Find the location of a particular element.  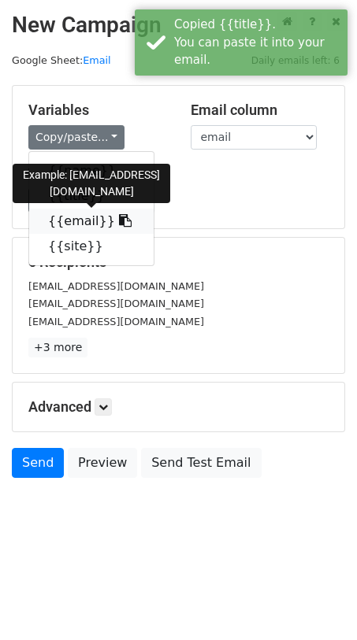

a: Copy/paste... is located at coordinates (76, 137).